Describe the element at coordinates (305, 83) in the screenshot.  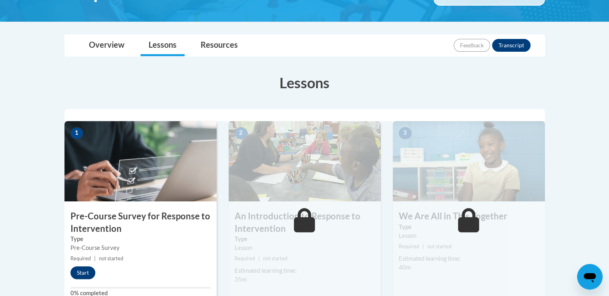
I see `h3: Lessons` at that location.